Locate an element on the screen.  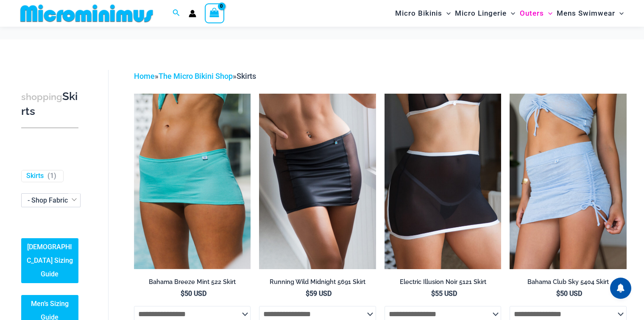
a: Skirts is located at coordinates (35, 176).